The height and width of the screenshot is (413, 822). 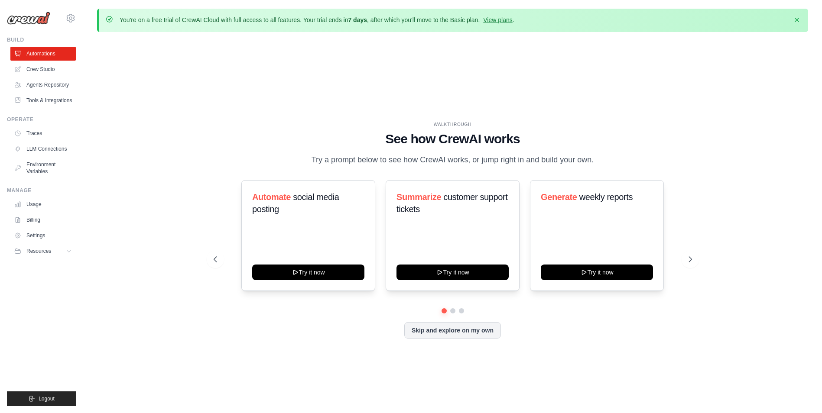 I want to click on span: Automate, so click(x=271, y=197).